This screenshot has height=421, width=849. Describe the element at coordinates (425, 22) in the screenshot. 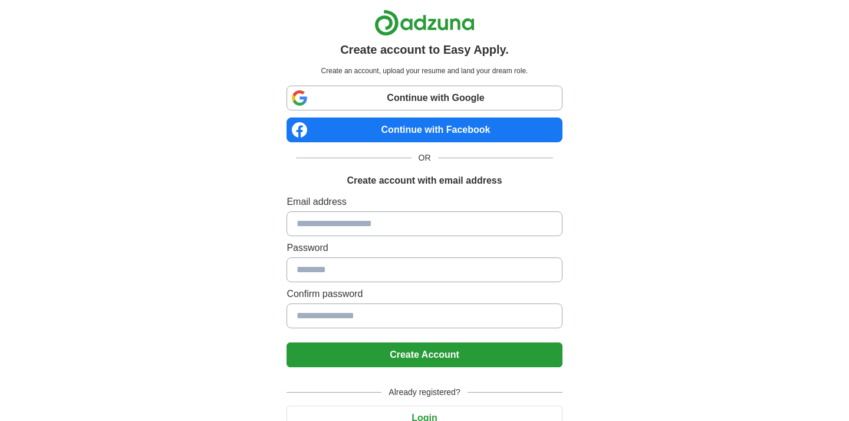

I see `img: Adzuna logo` at that location.